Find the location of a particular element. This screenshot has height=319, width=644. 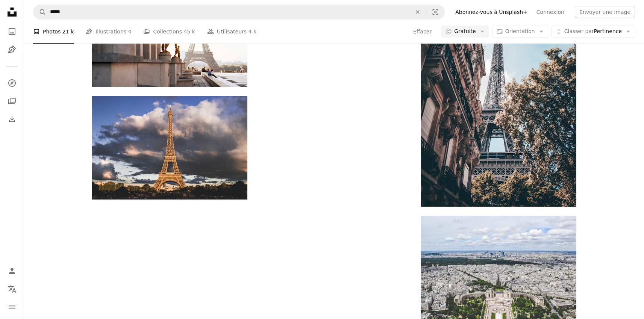

a: Collections is located at coordinates (12, 101).